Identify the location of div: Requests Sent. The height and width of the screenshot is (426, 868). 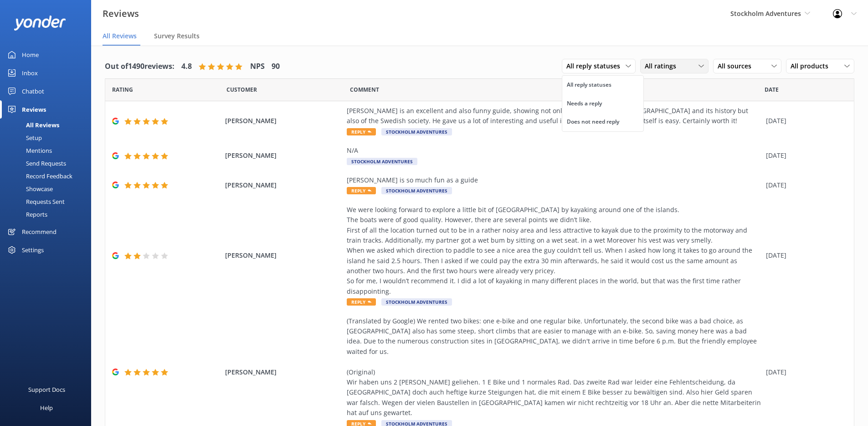
(35, 201).